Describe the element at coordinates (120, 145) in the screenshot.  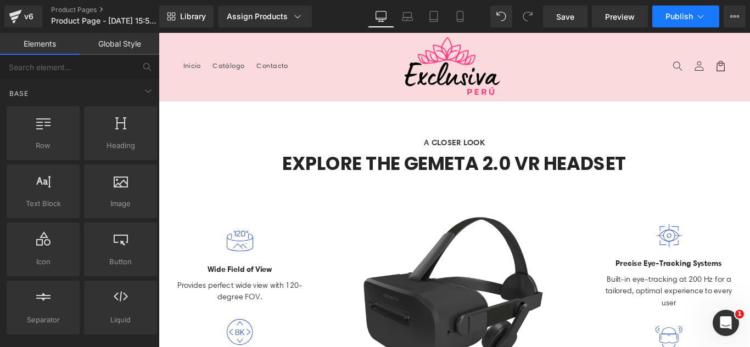
I see `span: Heading` at that location.